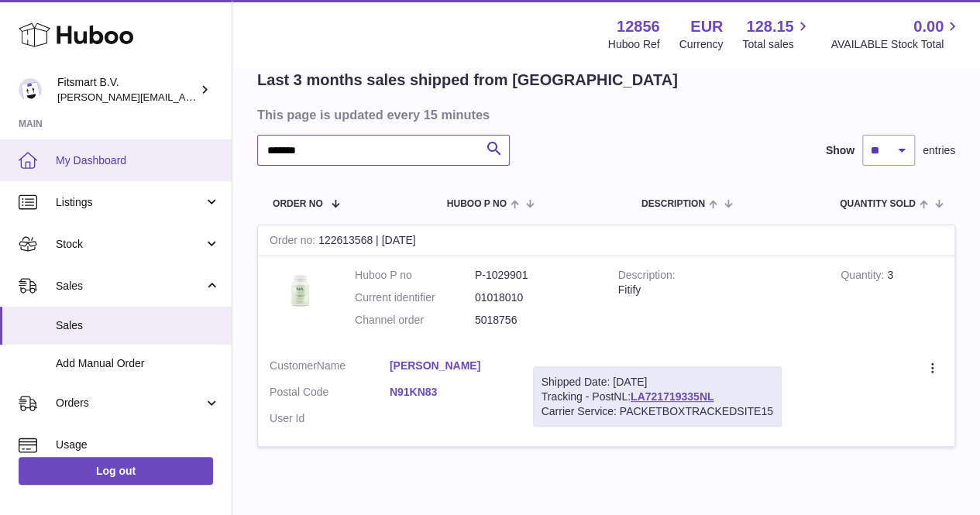 The height and width of the screenshot is (515, 980). I want to click on dt: Postal Code, so click(329, 395).